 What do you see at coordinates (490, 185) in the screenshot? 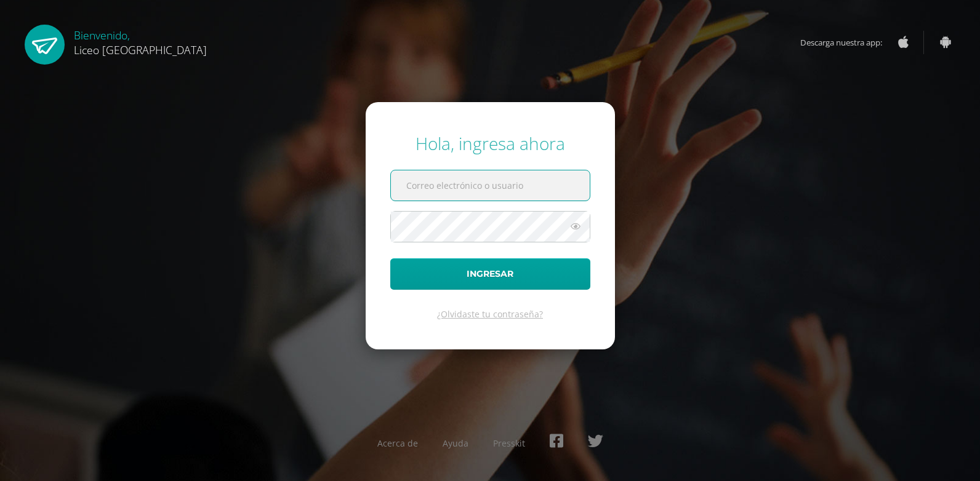
I see `input: Correo electrónico o usuario` at bounding box center [490, 185].